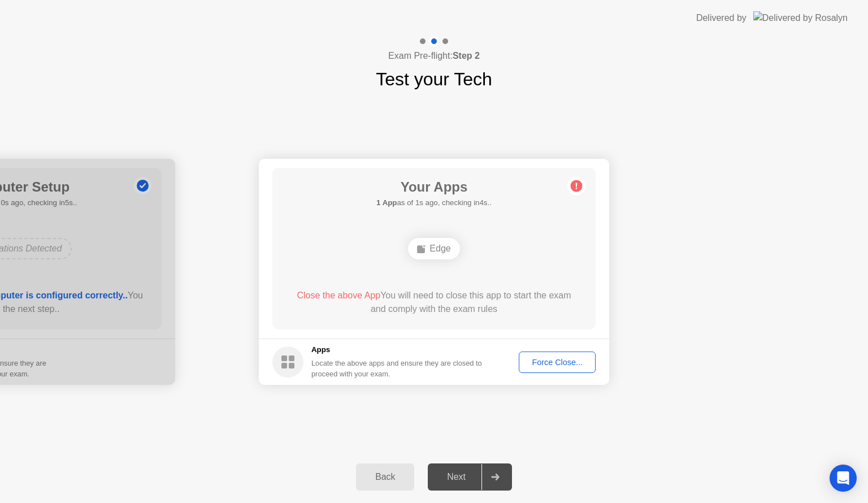 The height and width of the screenshot is (503, 868). Describe the element at coordinates (466, 55) in the screenshot. I see `b: Step 2` at that location.